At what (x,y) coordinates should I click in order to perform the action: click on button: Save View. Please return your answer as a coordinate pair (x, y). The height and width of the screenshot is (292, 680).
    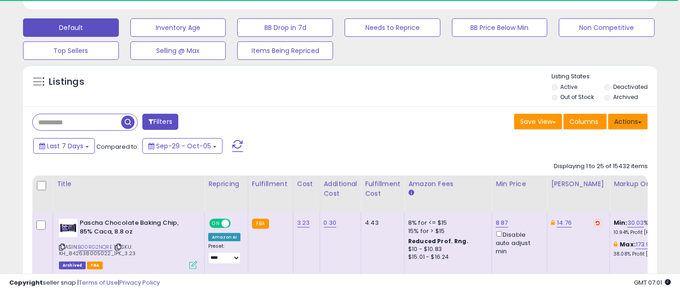
    Looking at the image, I should click on (538, 122).